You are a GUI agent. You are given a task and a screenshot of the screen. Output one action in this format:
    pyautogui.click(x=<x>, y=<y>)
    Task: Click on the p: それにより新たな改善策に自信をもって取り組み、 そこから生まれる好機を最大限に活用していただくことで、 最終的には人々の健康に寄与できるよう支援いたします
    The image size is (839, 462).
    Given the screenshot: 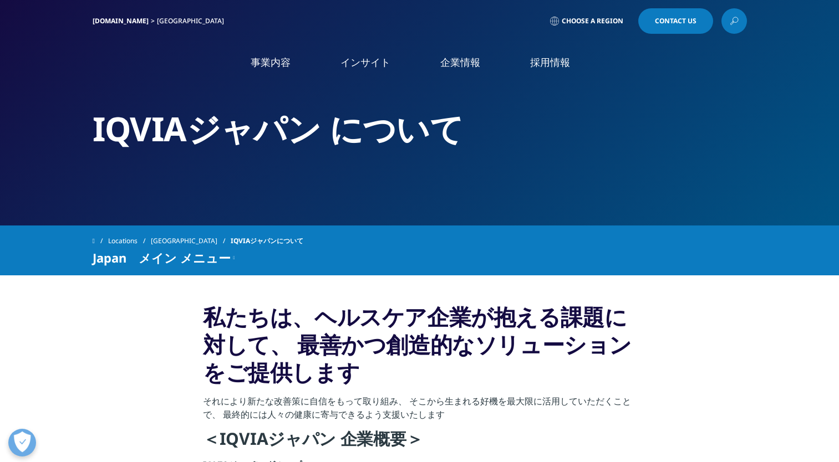 What is the action you would take?
    pyautogui.click(x=419, y=411)
    